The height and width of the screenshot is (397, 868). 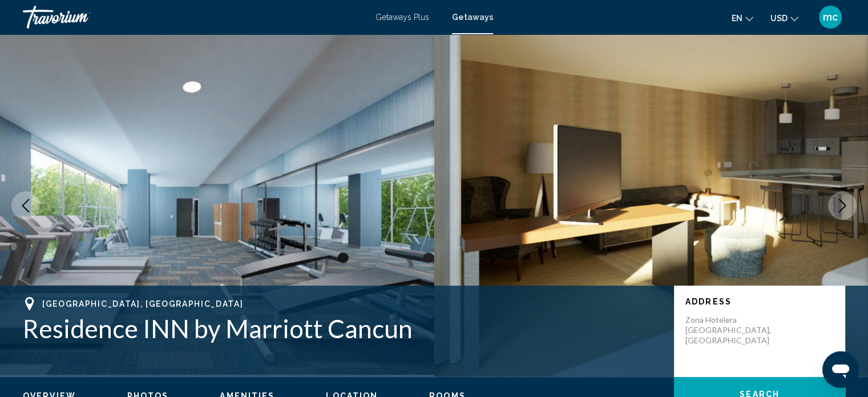 What do you see at coordinates (343, 328) in the screenshot?
I see `h1: Residence INN by Marriott Cancun` at bounding box center [343, 328].